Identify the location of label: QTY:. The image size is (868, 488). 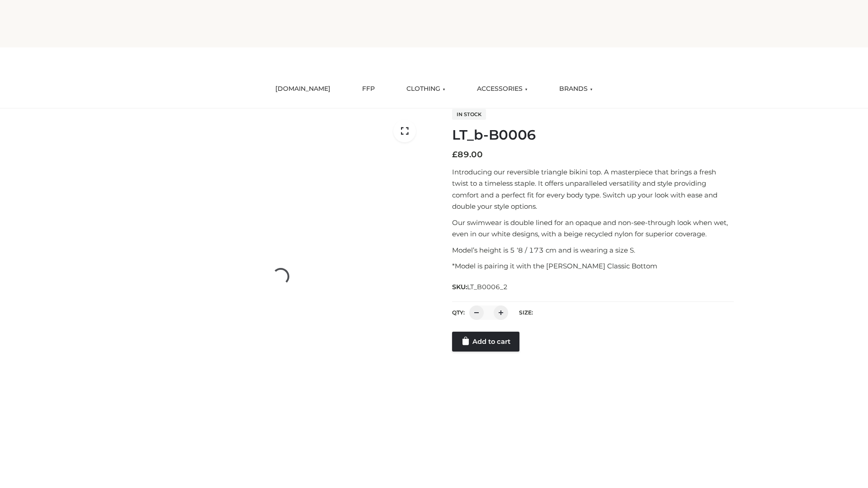
(459, 313).